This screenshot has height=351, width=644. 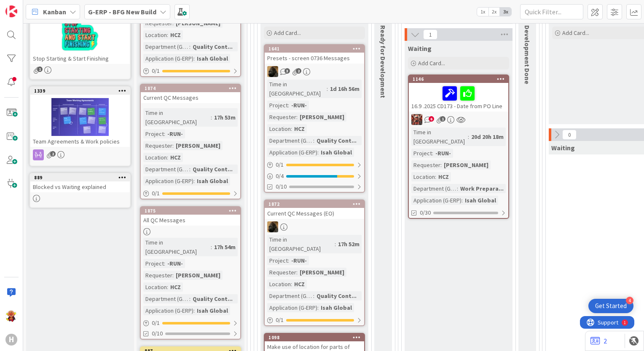 What do you see at coordinates (80, 91) in the screenshot?
I see `div: 1339` at bounding box center [80, 91].